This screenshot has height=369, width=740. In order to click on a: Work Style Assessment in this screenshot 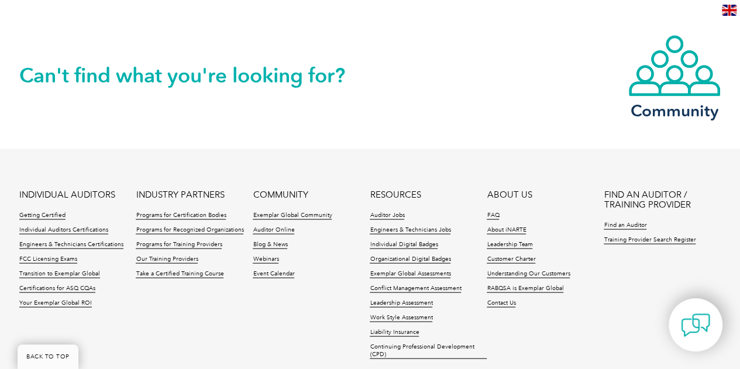, I will do `click(401, 318)`.